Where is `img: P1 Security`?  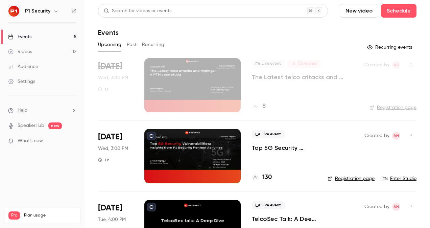
img: P1 Security is located at coordinates (14, 11).